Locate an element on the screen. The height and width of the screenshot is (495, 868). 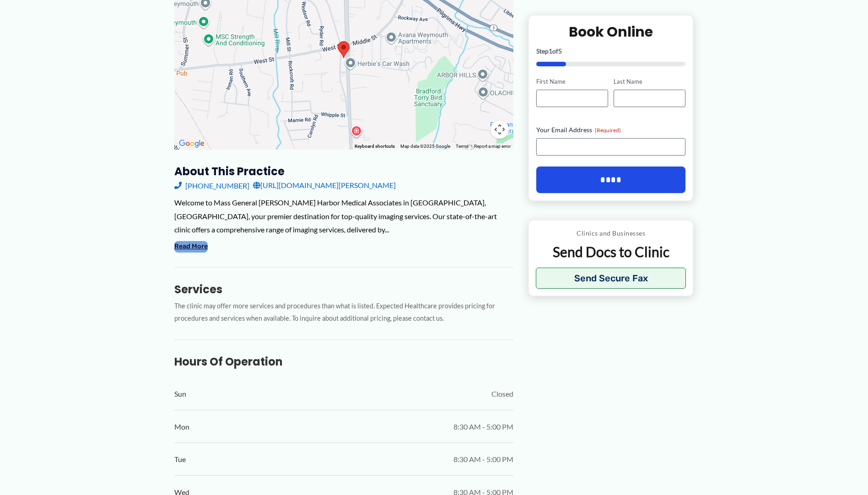
a: Report a map error is located at coordinates (492, 146).